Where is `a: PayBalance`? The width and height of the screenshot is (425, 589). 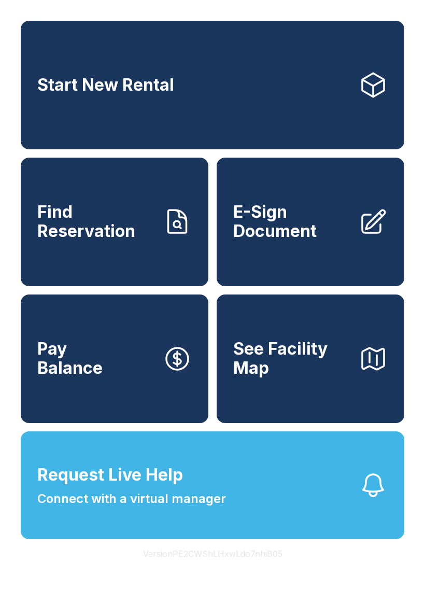
a: PayBalance is located at coordinates (115, 359).